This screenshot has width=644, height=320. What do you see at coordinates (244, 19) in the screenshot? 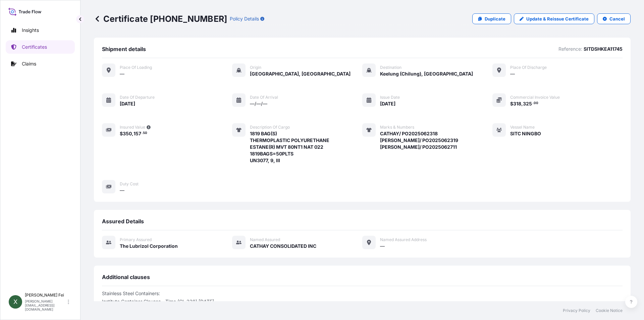
I see `p: Policy Details` at bounding box center [244, 19].